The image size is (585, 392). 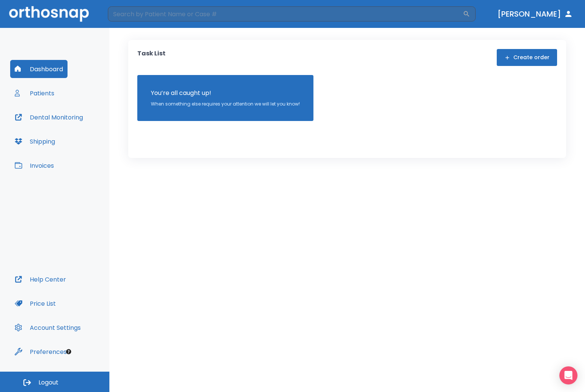 What do you see at coordinates (35, 141) in the screenshot?
I see `a: Shipping` at bounding box center [35, 141].